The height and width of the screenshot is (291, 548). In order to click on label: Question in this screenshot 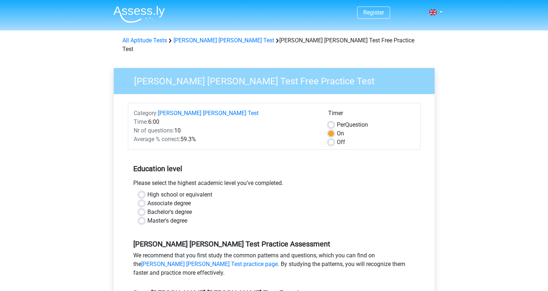, I will do `click(352, 125)`.